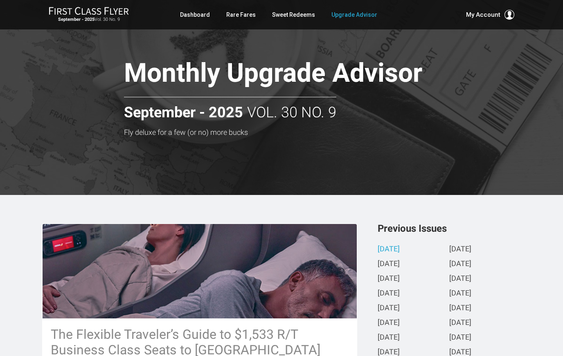  I want to click on small: Vol. 30 No. 9, so click(89, 20).